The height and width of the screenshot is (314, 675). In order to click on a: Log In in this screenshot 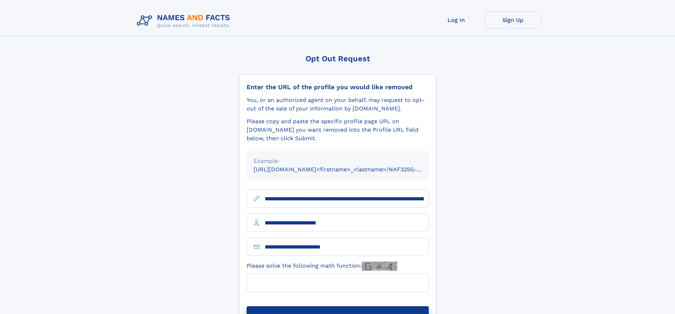, I will do `click(456, 20)`.